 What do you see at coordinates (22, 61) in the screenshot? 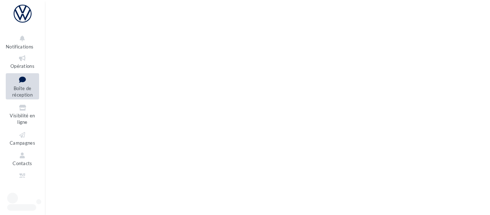
I see `a: Opérations` at bounding box center [22, 61].